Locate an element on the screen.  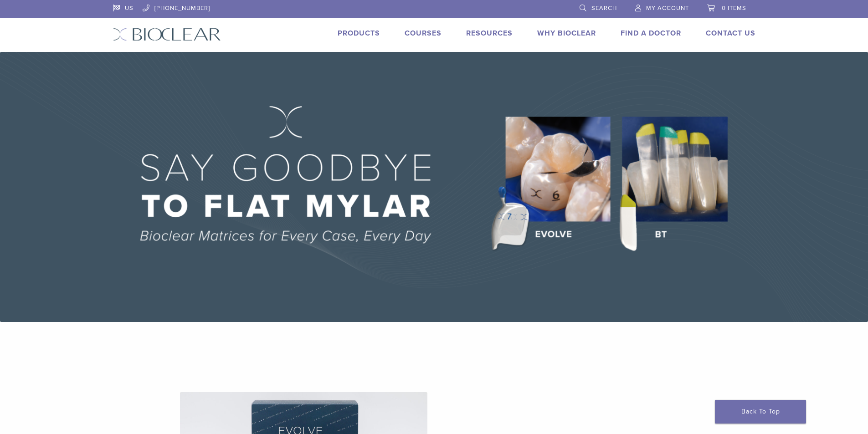
a: Contact Us is located at coordinates (730, 33).